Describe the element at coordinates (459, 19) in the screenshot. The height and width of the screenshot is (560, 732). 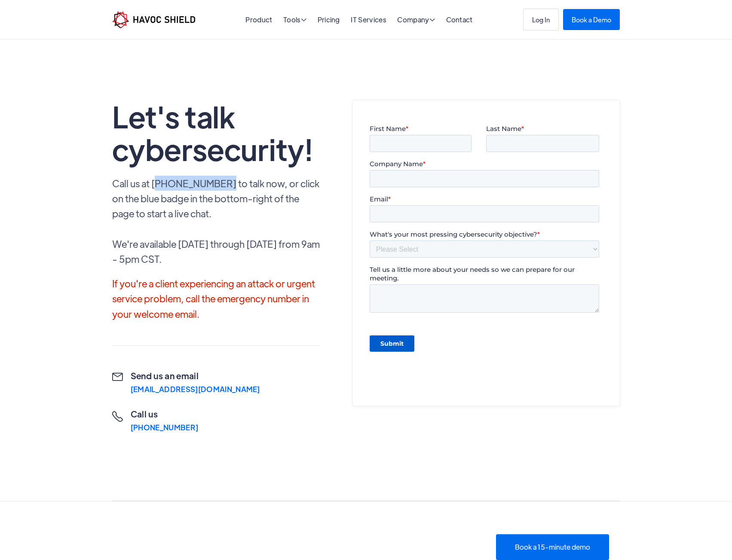
I see `a: Contact` at that location.